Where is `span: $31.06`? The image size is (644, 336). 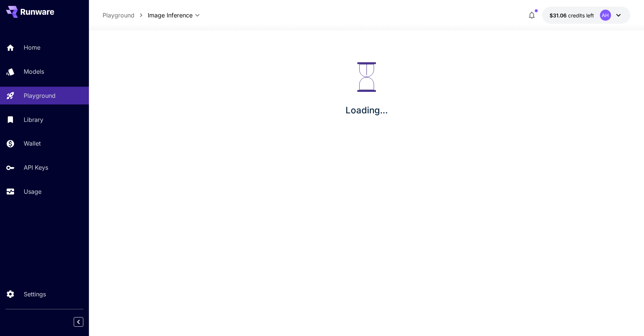 span: $31.06 is located at coordinates (559, 15).